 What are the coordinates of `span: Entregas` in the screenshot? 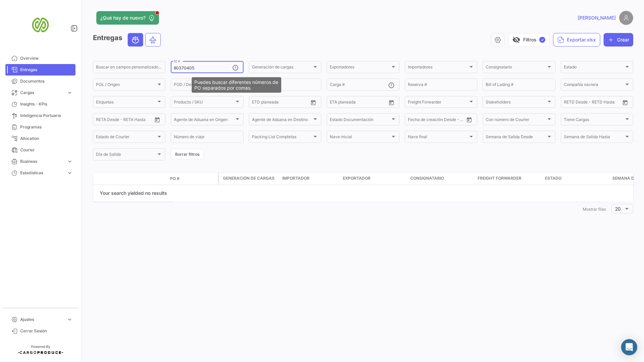 It's located at (46, 70).